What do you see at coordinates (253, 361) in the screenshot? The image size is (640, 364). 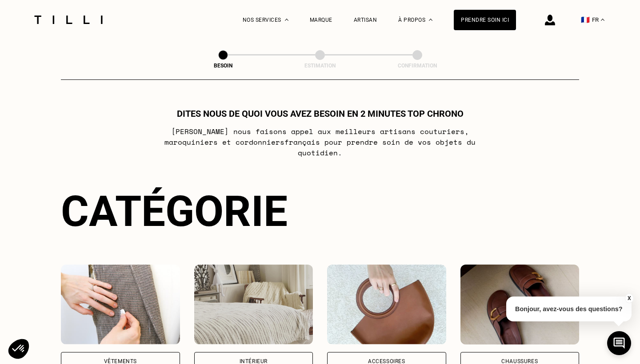 I see `div: Intérieur` at bounding box center [253, 361].